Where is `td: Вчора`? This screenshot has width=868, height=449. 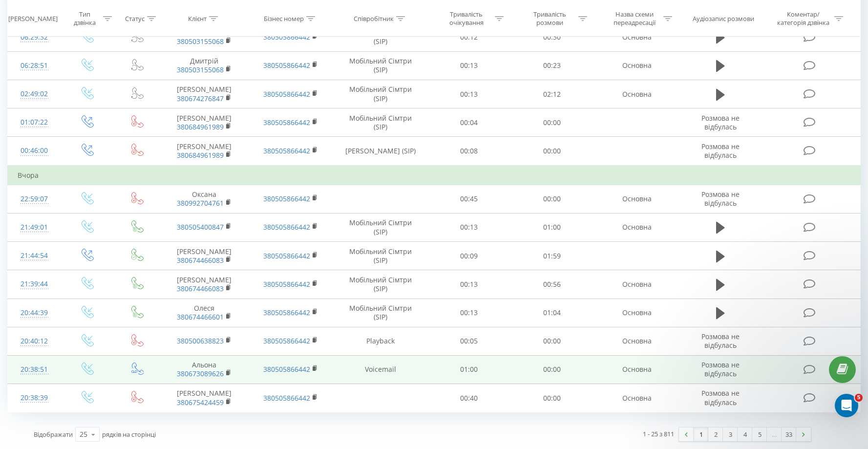 td: Вчора is located at coordinates (434, 175).